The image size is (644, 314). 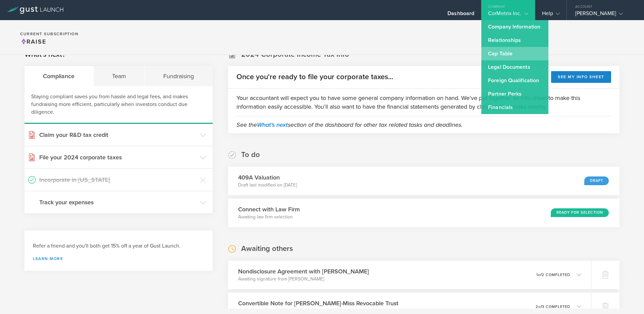 What do you see at coordinates (267, 177) in the screenshot?
I see `h3: 409A Valuation` at bounding box center [267, 177].